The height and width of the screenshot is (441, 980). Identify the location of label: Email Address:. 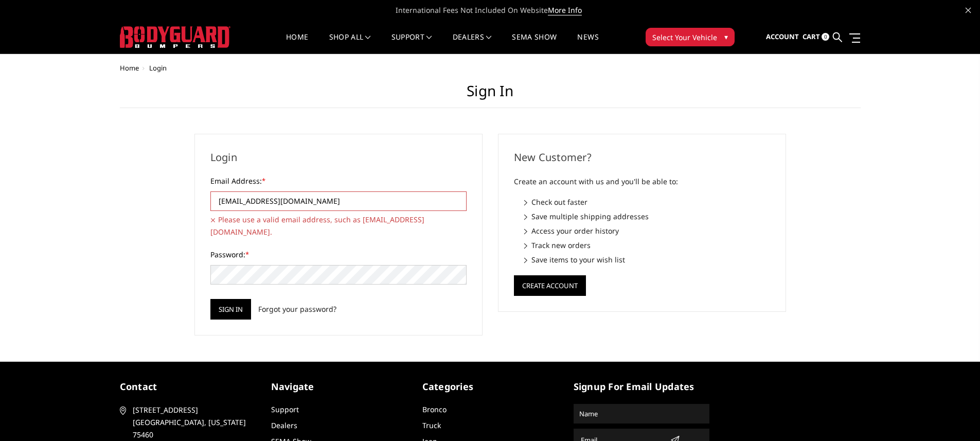
(339, 180).